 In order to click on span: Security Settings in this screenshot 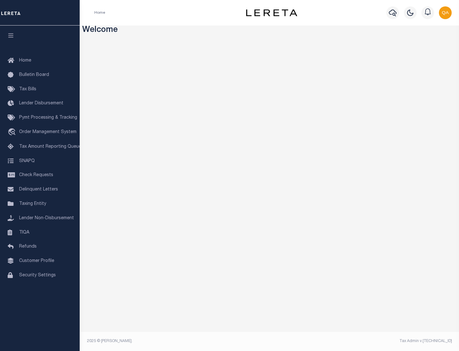, I will do `click(37, 275)`.